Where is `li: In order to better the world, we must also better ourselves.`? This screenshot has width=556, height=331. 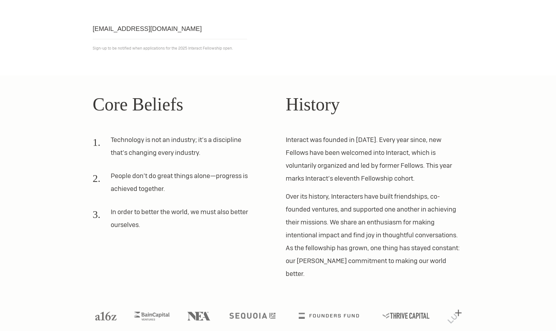 li: In order to better the world, we must also better ourselves. is located at coordinates (174, 221).